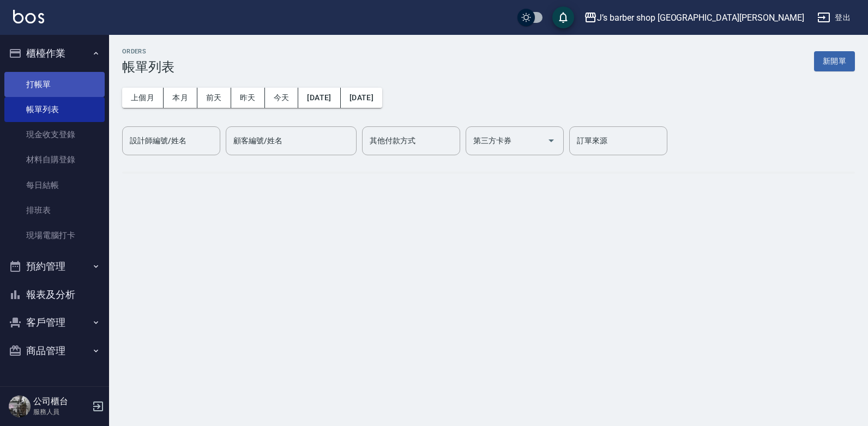 This screenshot has height=426, width=868. Describe the element at coordinates (148, 67) in the screenshot. I see `h3: 帳單列表` at that location.